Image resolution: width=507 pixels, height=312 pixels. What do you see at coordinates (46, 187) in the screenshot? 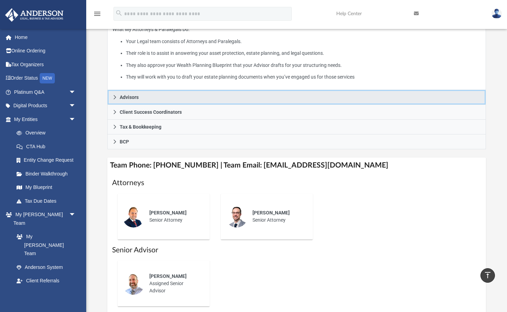
I see `a: My Blueprint` at bounding box center [46, 187].